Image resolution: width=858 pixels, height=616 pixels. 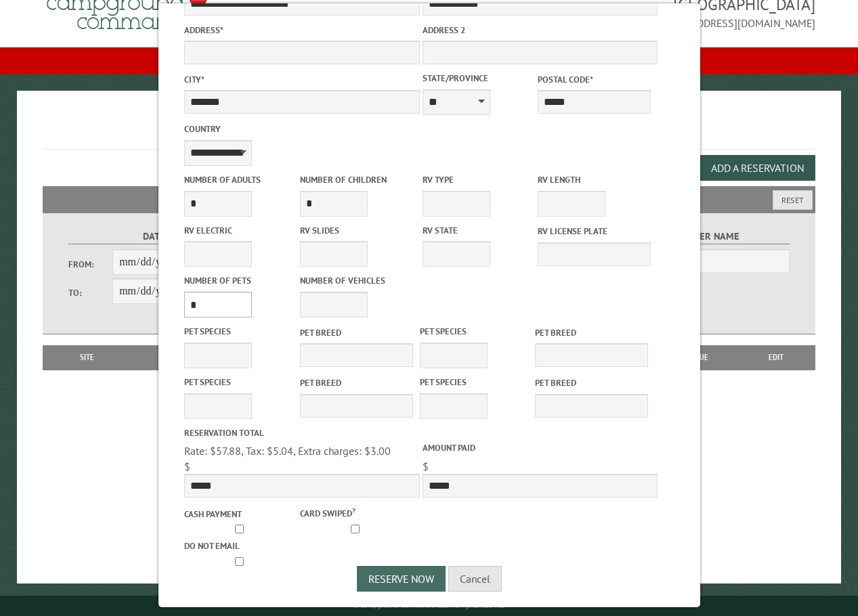 What do you see at coordinates (241, 281) in the screenshot?
I see `label: Number of Pets` at bounding box center [241, 281].